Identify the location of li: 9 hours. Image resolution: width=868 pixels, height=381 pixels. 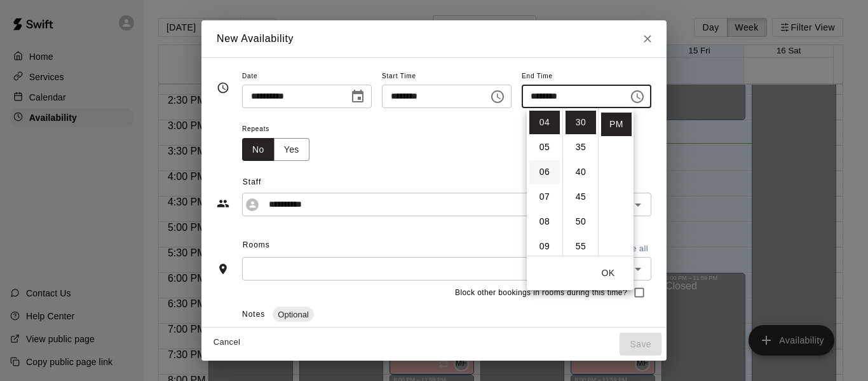
(544, 246).